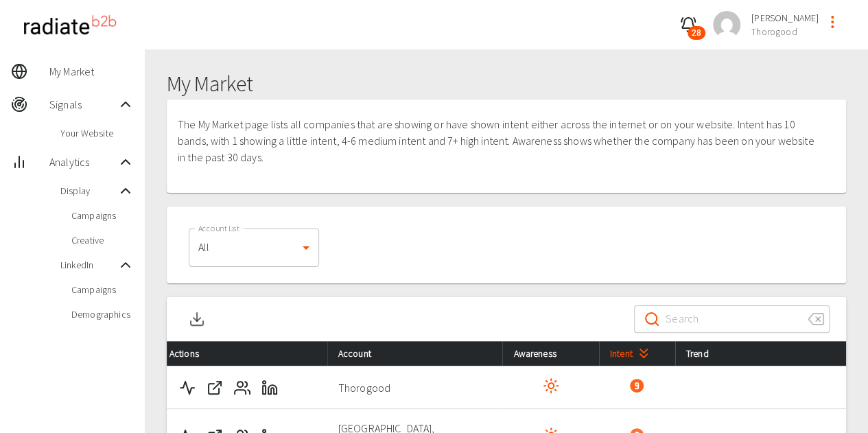 The height and width of the screenshot is (433, 868). What do you see at coordinates (785, 32) in the screenshot?
I see `span: Thorogood` at bounding box center [785, 32].